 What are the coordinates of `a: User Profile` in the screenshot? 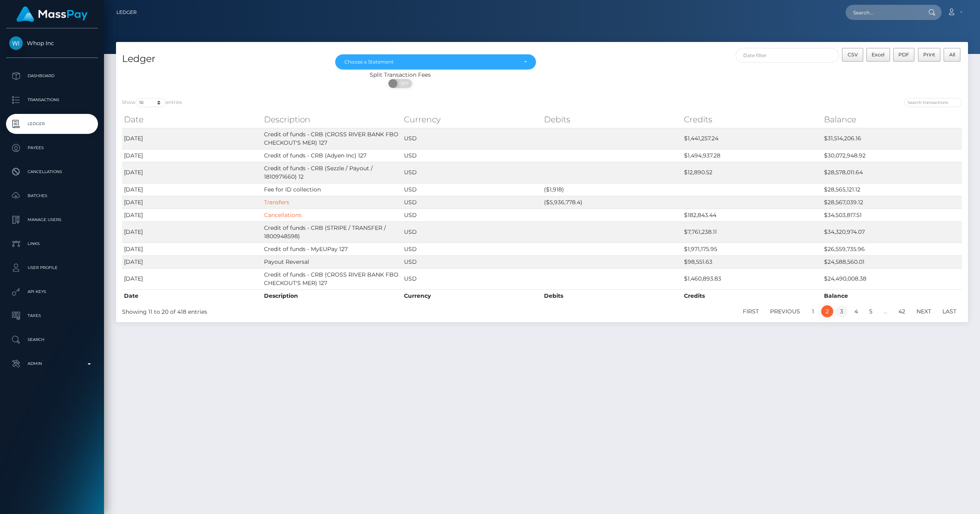 It's located at (52, 268).